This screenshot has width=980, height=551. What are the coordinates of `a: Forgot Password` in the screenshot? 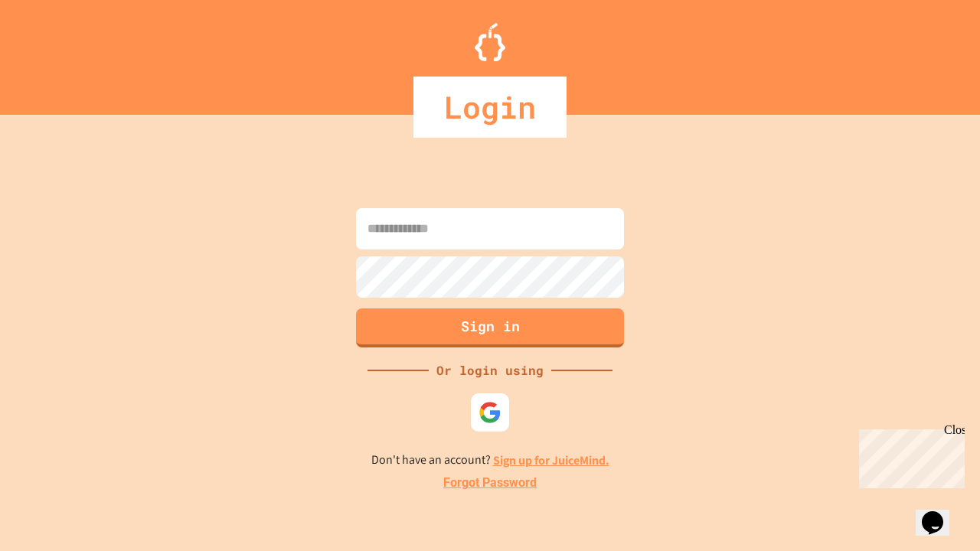 It's located at (490, 483).